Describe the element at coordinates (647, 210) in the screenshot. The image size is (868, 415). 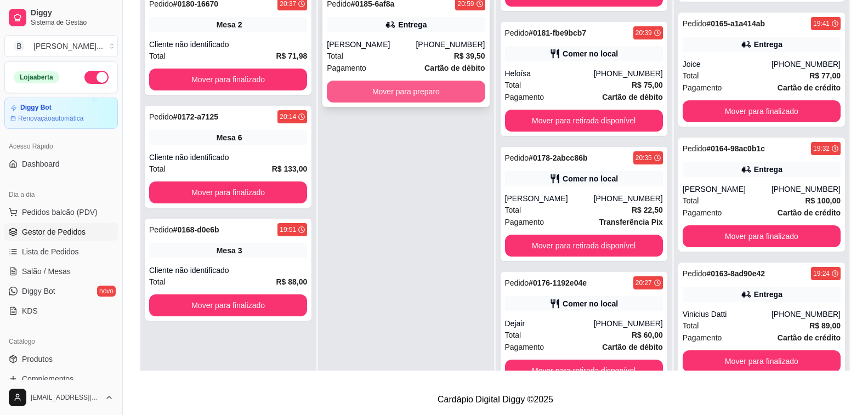
I see `strong: R$ 22,50` at that location.